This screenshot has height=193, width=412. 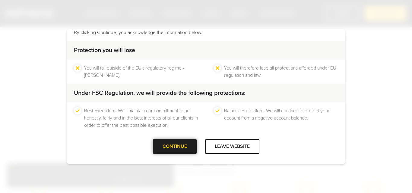 What do you see at coordinates (104, 50) in the screenshot?
I see `strong: Protection you will lose` at bounding box center [104, 50].